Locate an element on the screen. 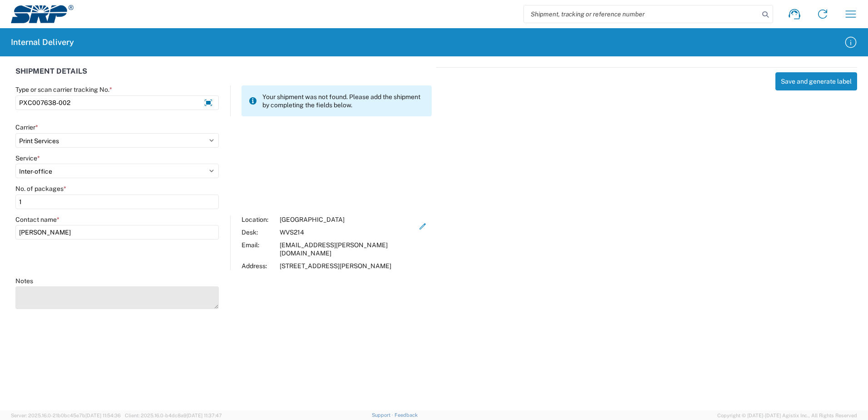  span: Your shipment was not found. Please add the shipment by completing the fields below. is located at coordinates (343, 101).